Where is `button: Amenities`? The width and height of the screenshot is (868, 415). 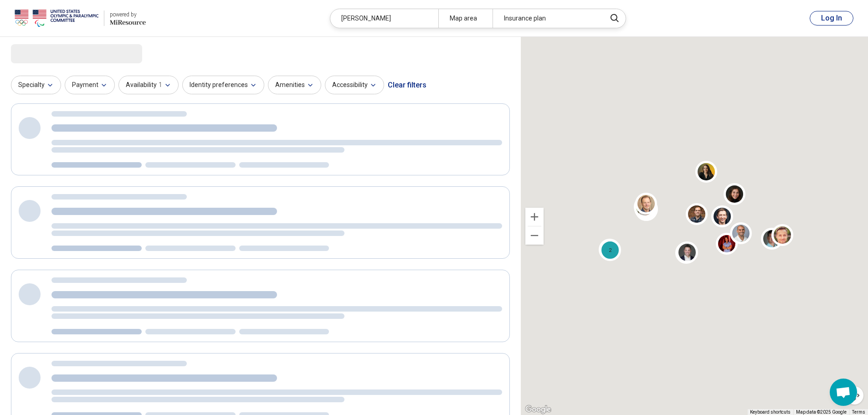 button: Amenities is located at coordinates (294, 85).